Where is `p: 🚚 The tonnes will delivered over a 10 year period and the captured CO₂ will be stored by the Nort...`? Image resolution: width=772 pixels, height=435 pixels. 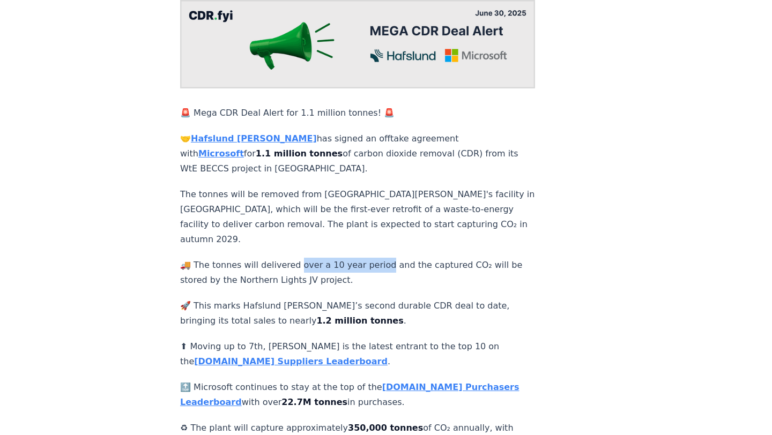 p: 🚚 The tonnes will delivered over a 10 year period and the captured CO₂ will be stored by the Nort... is located at coordinates (357, 273).